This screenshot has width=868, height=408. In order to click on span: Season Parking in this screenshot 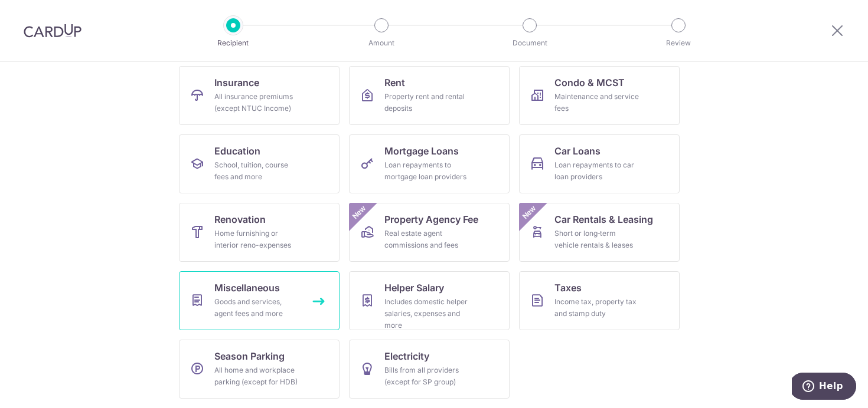, I will do `click(249, 356)`.